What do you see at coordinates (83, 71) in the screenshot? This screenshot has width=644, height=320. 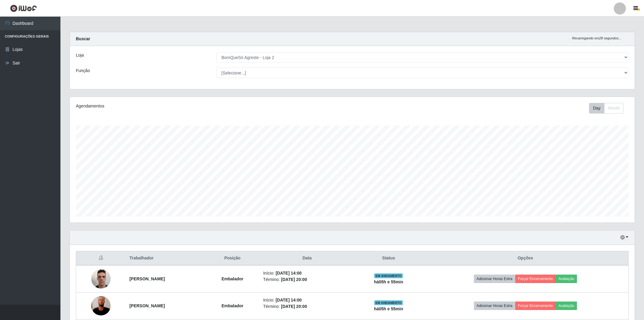 I see `label: Função` at bounding box center [83, 71].